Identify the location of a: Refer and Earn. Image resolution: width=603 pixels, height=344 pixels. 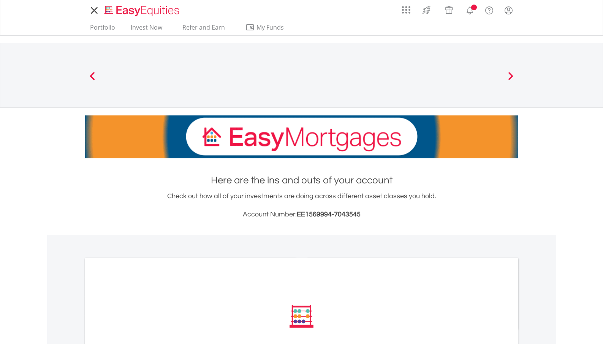
(204, 29).